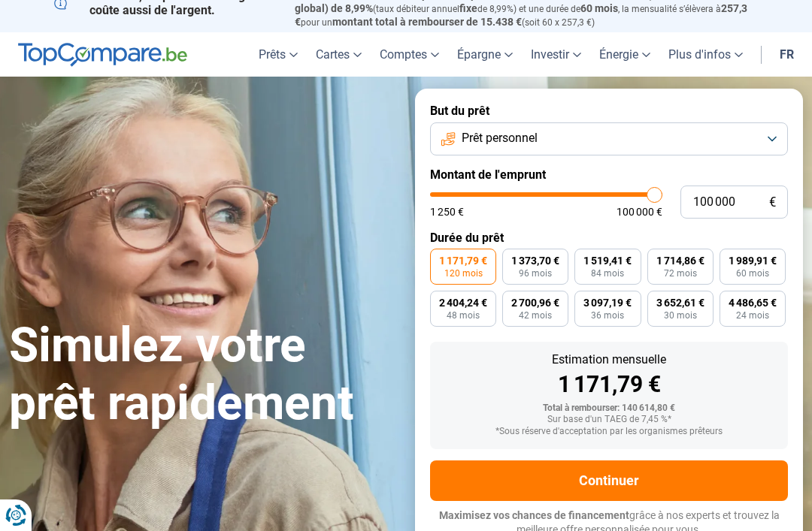 This screenshot has height=531, width=812. What do you see at coordinates (680, 273) in the screenshot?
I see `span: 72 mois` at bounding box center [680, 273].